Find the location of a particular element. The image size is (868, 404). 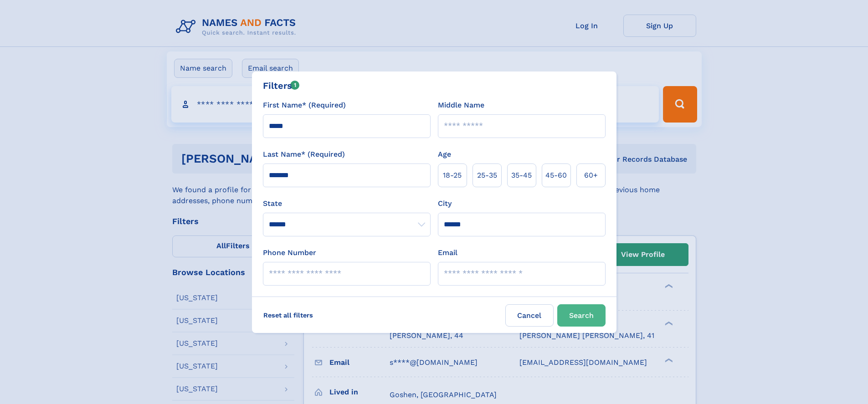

span: 18‑25 is located at coordinates (452, 175).